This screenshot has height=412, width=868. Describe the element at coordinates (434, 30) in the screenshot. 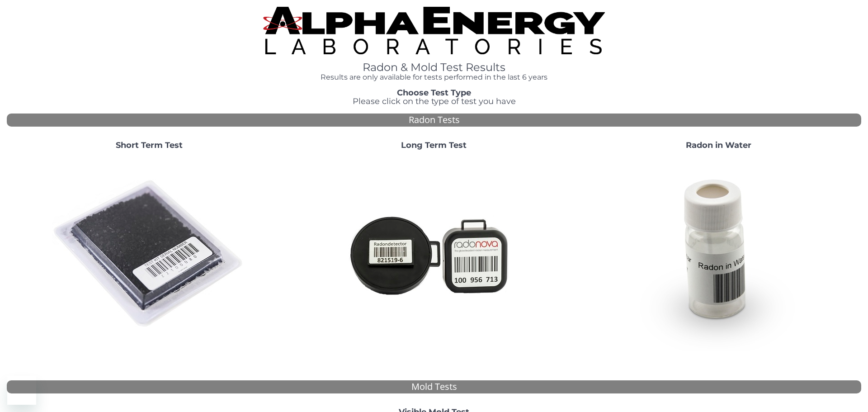

I see `img: TightCrop.jpg` at that location.